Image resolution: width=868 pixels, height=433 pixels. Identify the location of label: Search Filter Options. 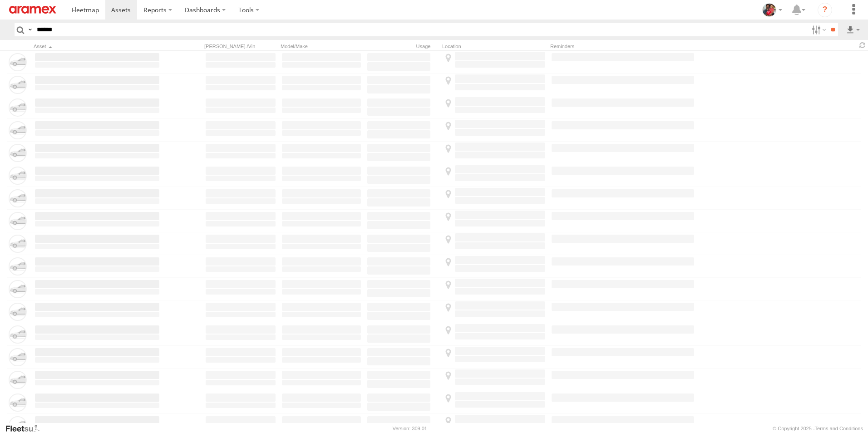
(817, 30).